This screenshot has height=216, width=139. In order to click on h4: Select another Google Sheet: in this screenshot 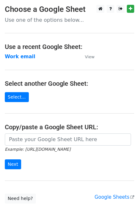, I will do `click(69, 84)`.